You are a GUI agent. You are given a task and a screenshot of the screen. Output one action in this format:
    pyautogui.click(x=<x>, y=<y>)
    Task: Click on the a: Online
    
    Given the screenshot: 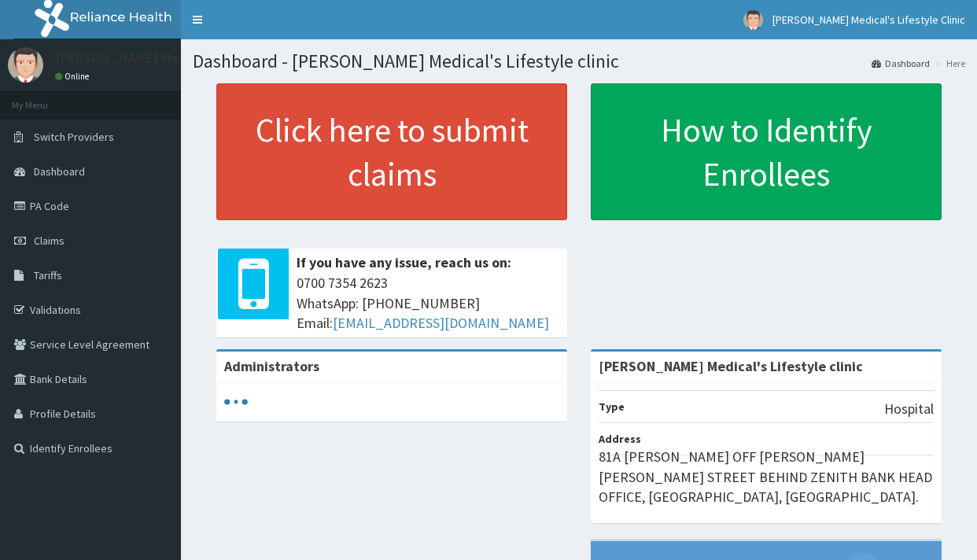 What is the action you would take?
    pyautogui.click(x=74, y=76)
    